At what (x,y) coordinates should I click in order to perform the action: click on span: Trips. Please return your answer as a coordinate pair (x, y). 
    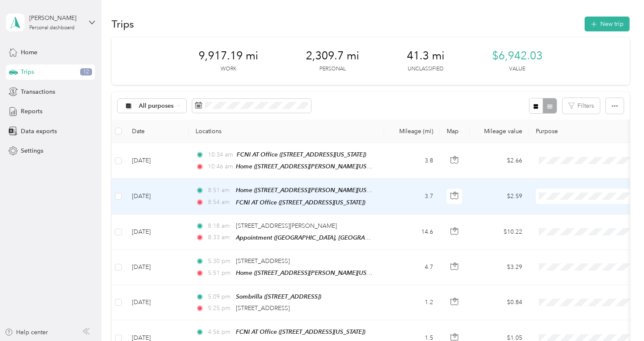
    Looking at the image, I should click on (27, 72).